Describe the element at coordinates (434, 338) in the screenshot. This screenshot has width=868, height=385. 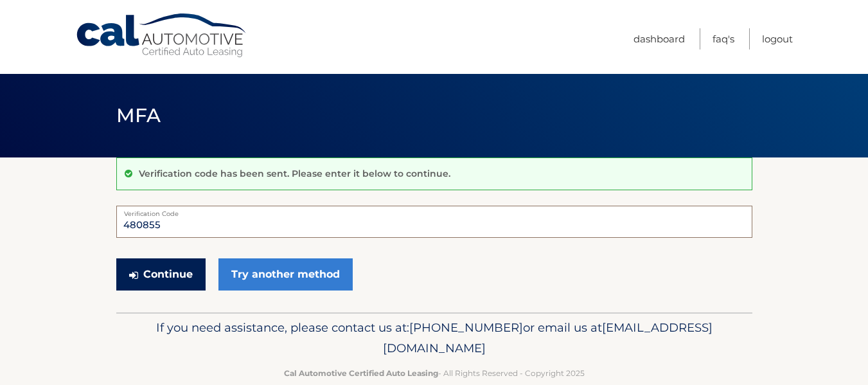
I see `p: If you need assistance, please contact us at: or email us at` at that location.